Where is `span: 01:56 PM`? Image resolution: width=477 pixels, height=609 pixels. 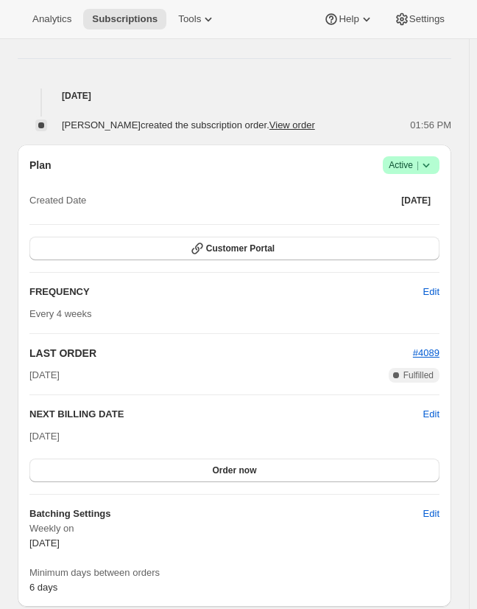
span: 01:56 PM is located at coordinates (431, 125).